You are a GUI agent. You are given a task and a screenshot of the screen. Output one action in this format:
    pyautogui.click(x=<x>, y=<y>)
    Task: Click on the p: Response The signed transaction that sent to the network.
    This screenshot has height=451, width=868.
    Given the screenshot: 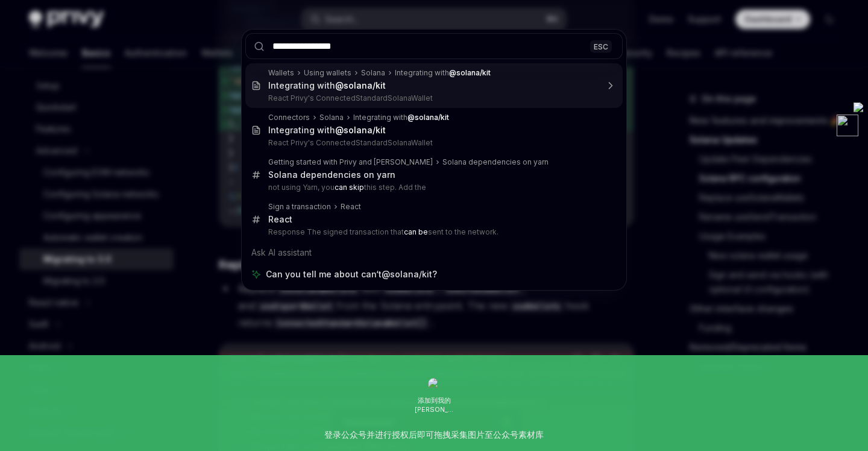 What is the action you would take?
    pyautogui.click(x=433, y=232)
    